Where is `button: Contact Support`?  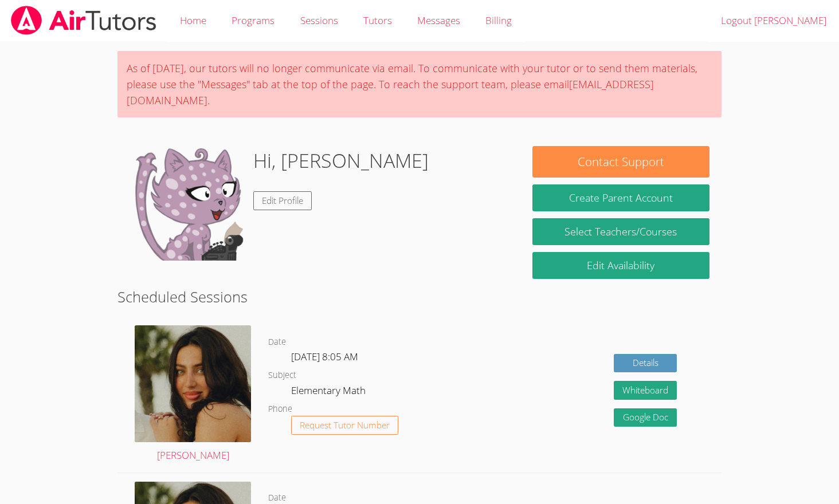 button: Contact Support is located at coordinates (621, 161).